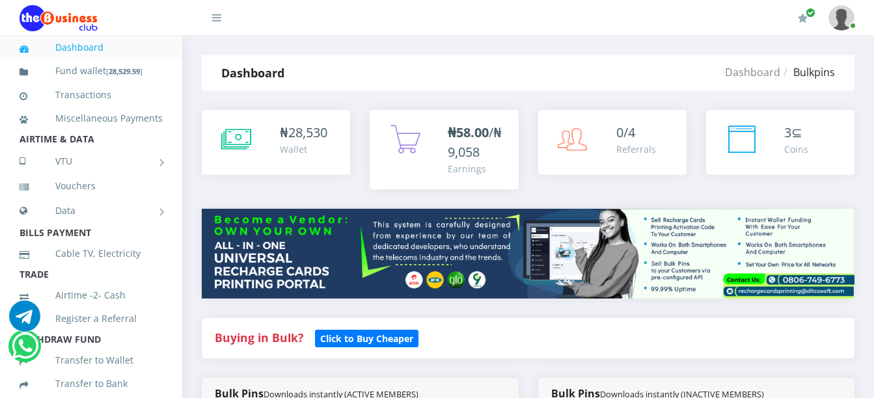  I want to click on span: 3, so click(788, 132).